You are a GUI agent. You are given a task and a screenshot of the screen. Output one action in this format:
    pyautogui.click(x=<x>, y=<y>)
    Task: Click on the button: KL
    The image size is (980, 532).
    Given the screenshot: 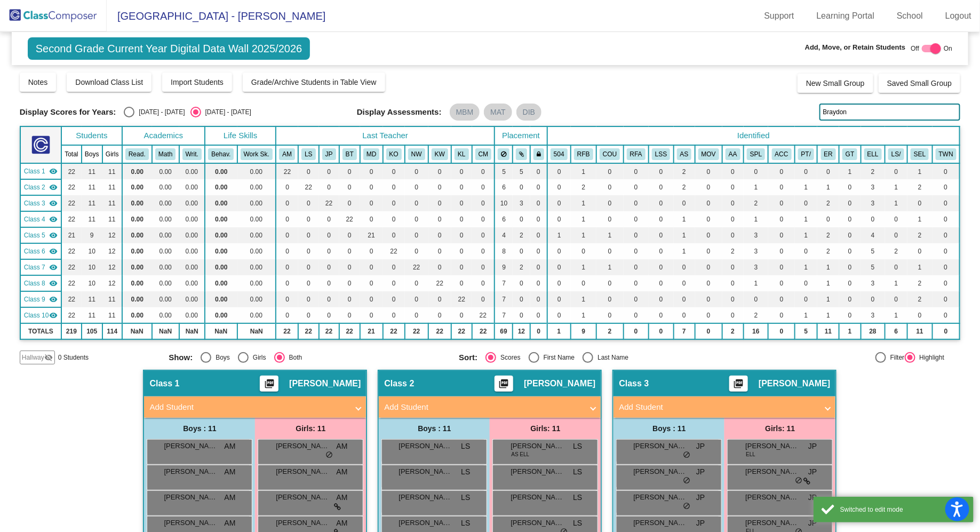 What is the action you would take?
    pyautogui.click(x=461, y=154)
    